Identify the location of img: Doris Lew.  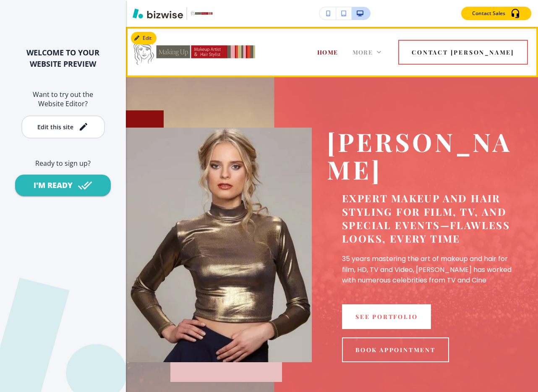
(195, 52).